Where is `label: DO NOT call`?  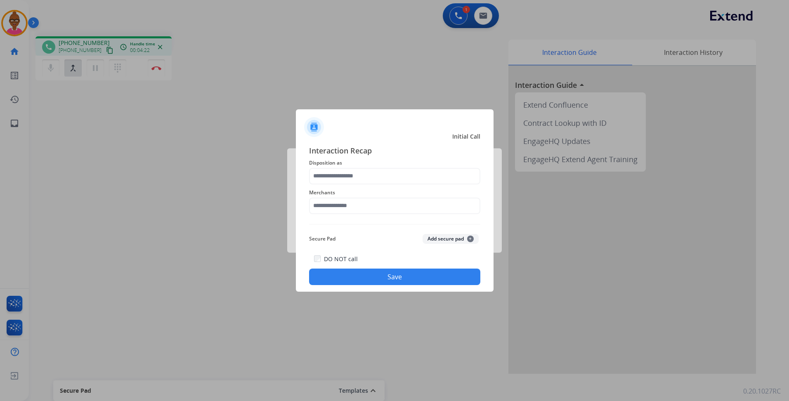 label: DO NOT call is located at coordinates (341, 259).